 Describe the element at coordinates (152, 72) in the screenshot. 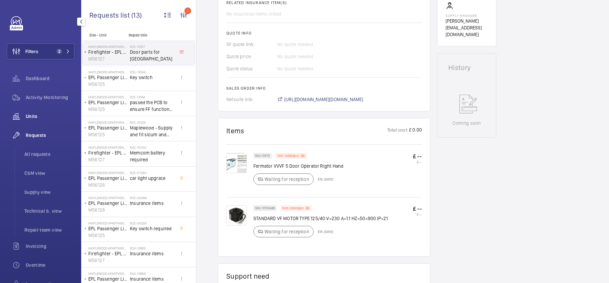

I see `h2: R25-13244` at that location.